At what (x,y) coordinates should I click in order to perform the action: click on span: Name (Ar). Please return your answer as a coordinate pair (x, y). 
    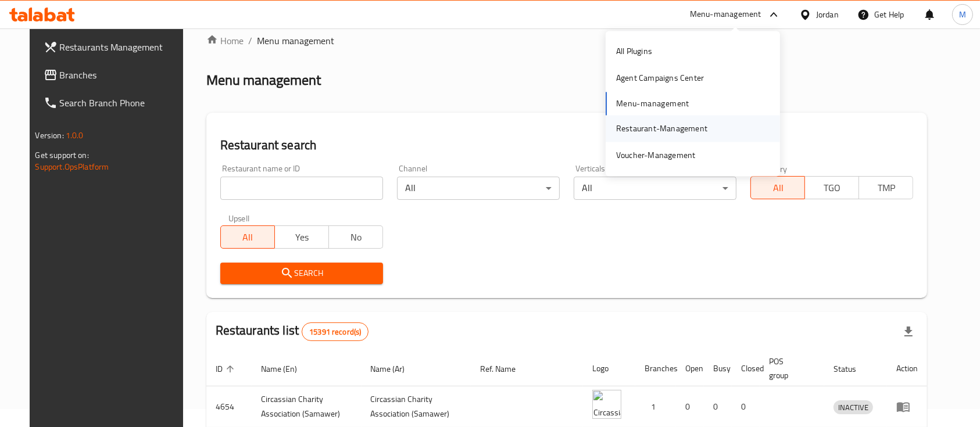
    Looking at the image, I should click on (395, 369).